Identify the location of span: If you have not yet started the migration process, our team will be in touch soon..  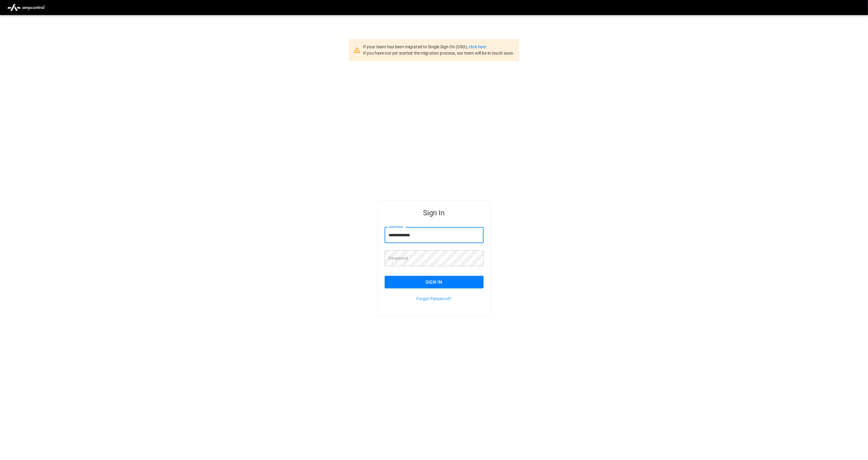
(439, 53).